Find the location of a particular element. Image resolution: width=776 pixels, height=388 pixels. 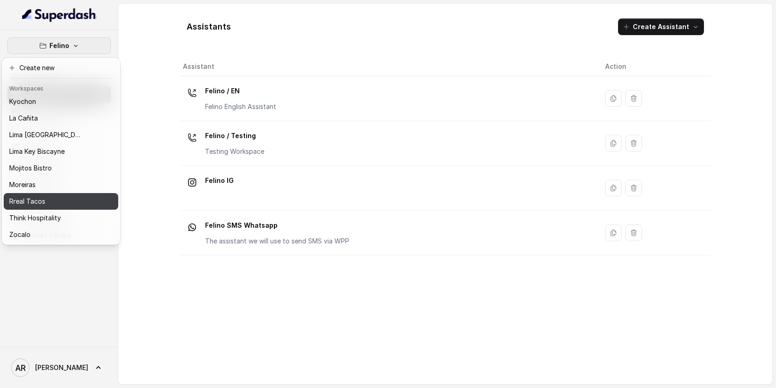

header: Workspaces is located at coordinates (61, 88).